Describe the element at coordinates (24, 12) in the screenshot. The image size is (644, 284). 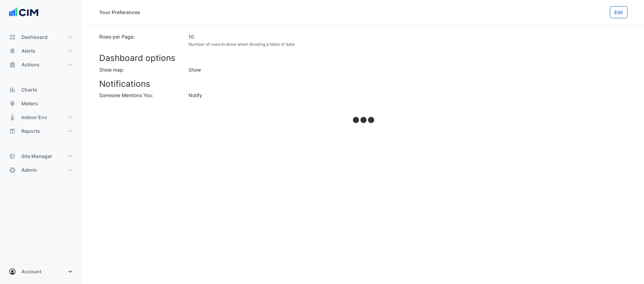
I see `img: Company Logo` at that location.